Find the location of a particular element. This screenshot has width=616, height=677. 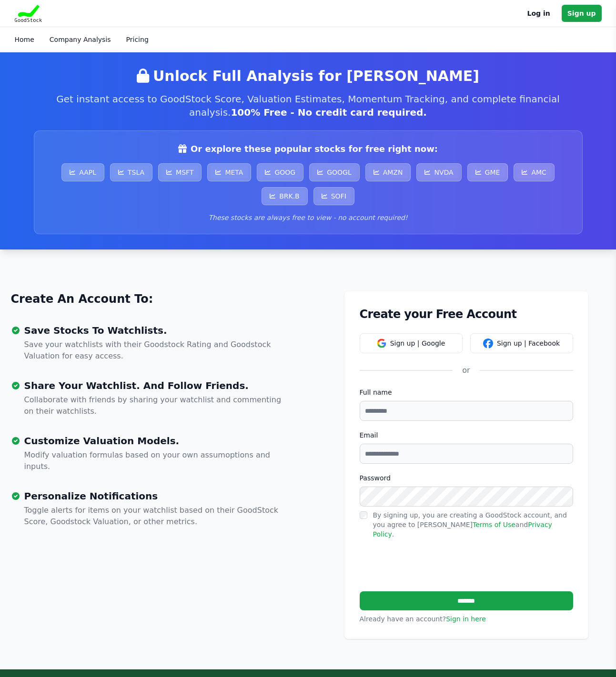

div: or is located at coordinates (466, 370).